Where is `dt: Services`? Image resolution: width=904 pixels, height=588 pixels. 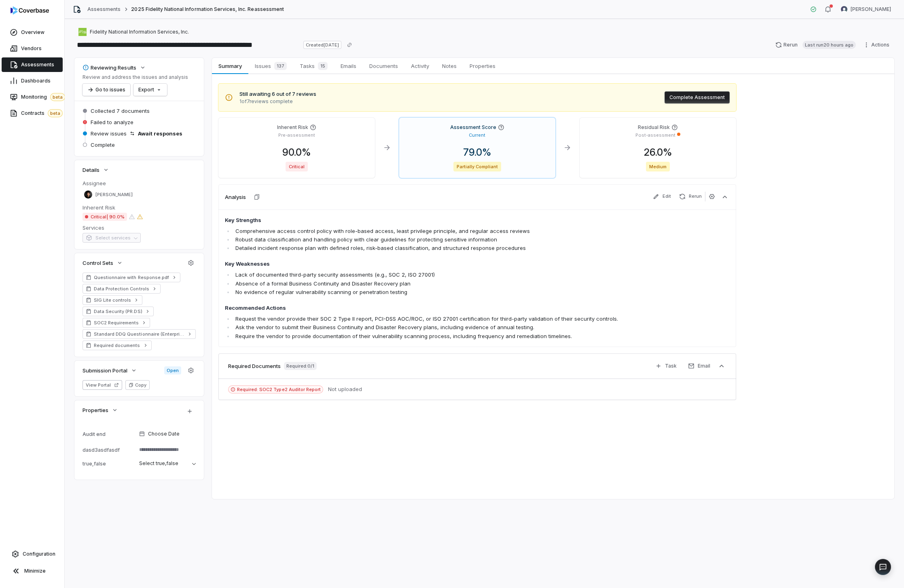 dt: Services is located at coordinates (139, 227).